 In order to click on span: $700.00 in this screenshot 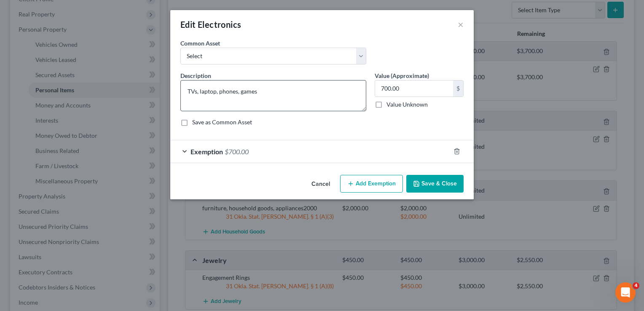, I will do `click(237, 151)`.